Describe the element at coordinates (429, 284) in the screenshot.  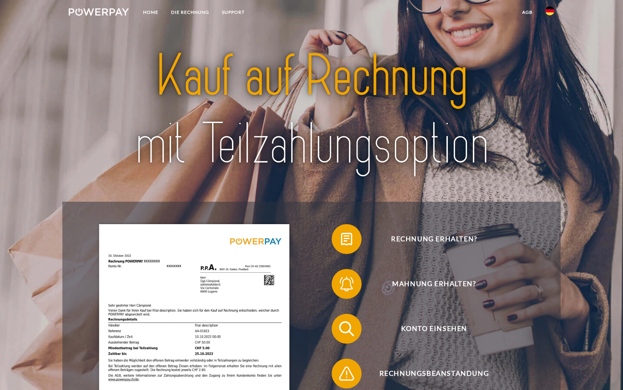
I see `button: Mahnung erhalten?` at that location.